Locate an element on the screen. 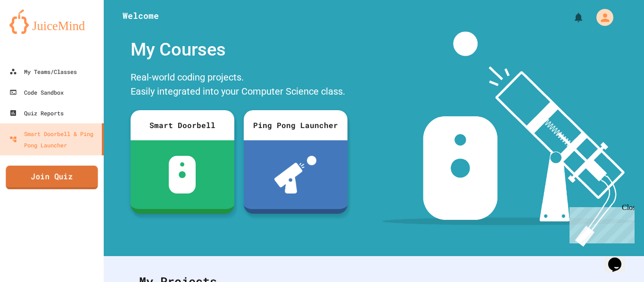 This screenshot has width=644, height=282. div: Smart Doorbell is located at coordinates (182, 125).